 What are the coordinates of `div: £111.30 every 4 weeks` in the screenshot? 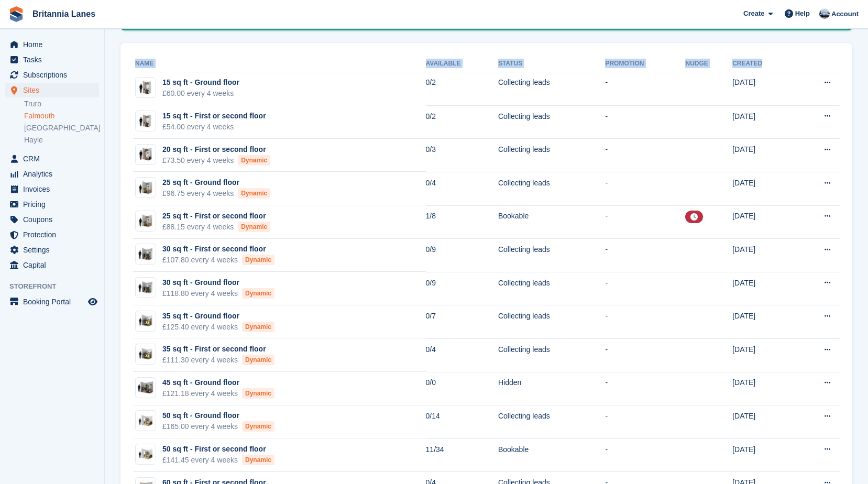 It's located at (219, 359).